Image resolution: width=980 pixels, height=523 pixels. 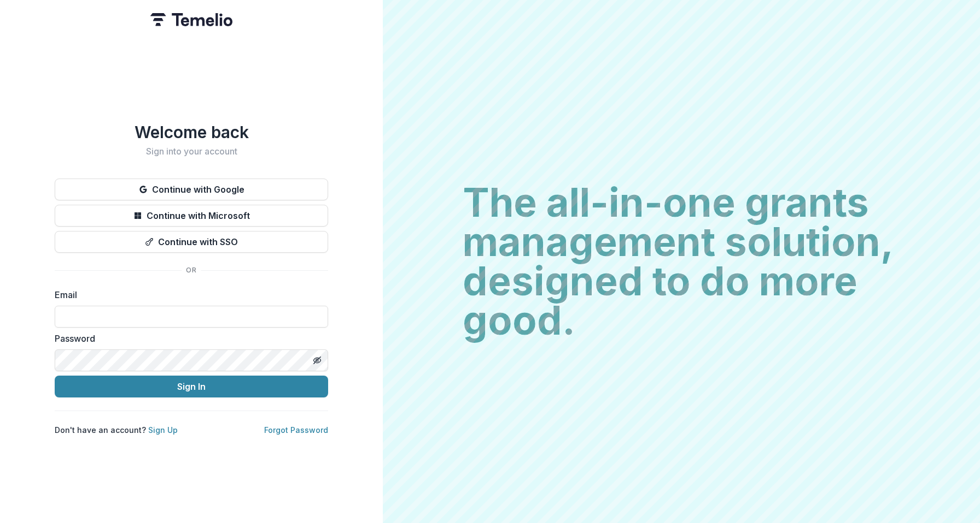 I want to click on a: Forgot Password, so click(x=295, y=430).